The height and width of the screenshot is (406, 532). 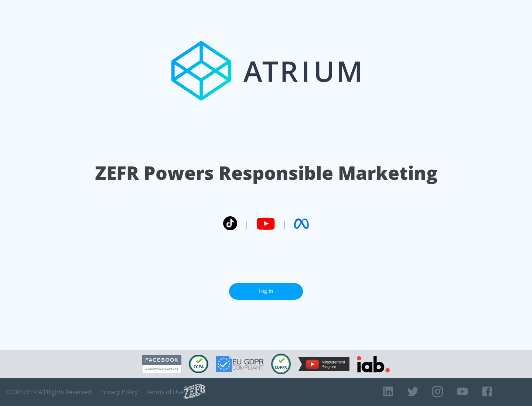 I want to click on img: YouTube Measurement Program, so click(x=323, y=364).